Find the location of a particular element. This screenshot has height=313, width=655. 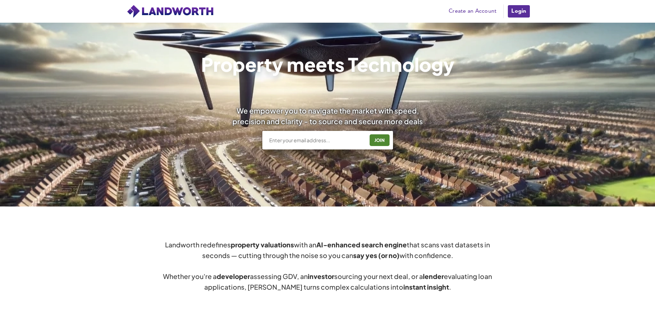

strong: investor is located at coordinates (321, 276).